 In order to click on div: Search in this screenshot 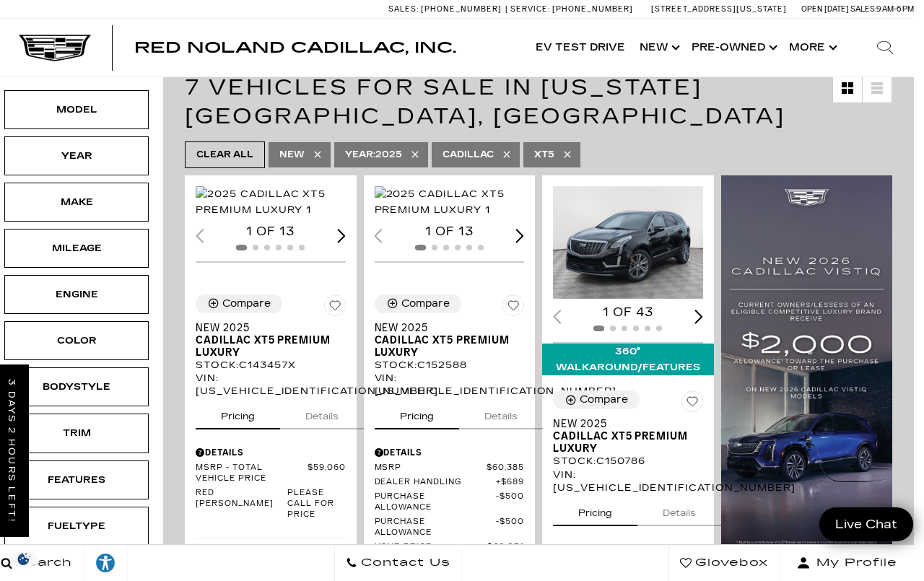, I will do `click(885, 48)`.